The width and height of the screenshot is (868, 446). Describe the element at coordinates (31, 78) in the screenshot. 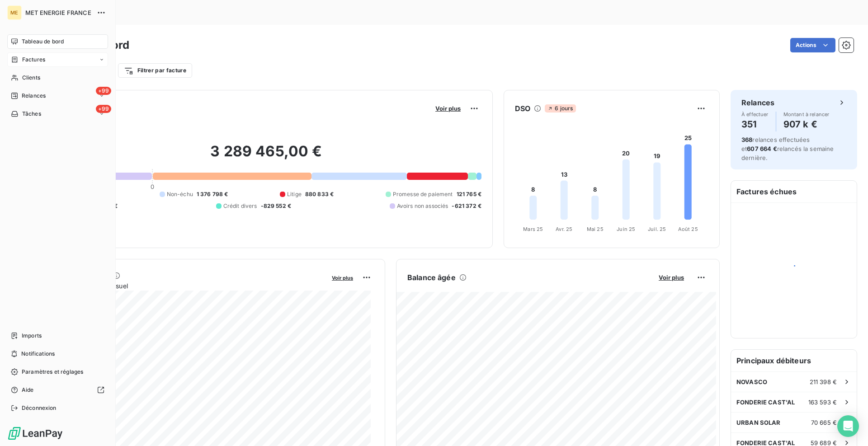

I see `span: Clients` at that location.